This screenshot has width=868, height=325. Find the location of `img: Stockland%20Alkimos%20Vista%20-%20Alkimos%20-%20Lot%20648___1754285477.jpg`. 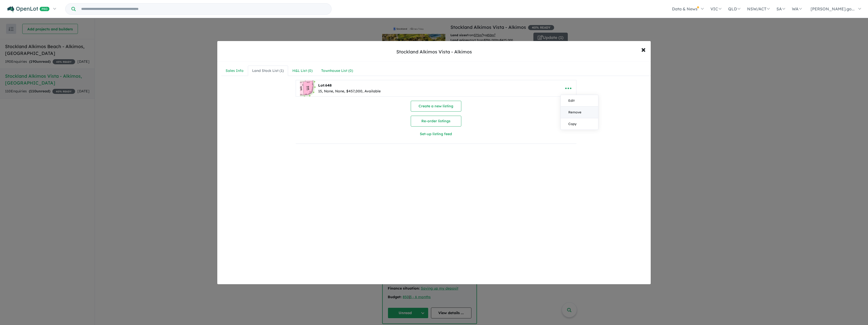

img: Stockland%20Alkimos%20Vista%20-%20Alkimos%20-%20Lot%20648___1754285477.jpg is located at coordinates (308, 88).